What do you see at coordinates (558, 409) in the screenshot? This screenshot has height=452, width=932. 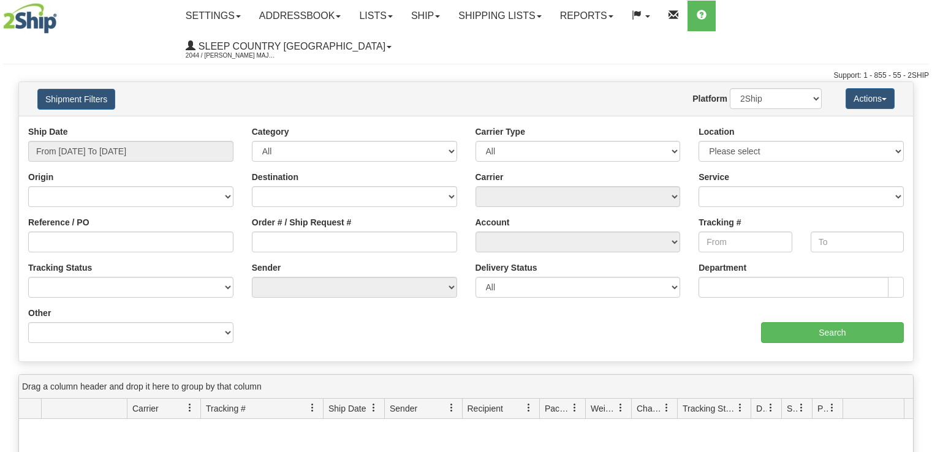 I see `span: Packages` at bounding box center [558, 409].